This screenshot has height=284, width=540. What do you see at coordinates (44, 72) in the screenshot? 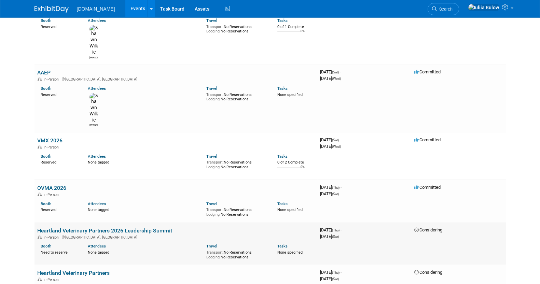
I see `a: AAEP` at bounding box center [44, 72].